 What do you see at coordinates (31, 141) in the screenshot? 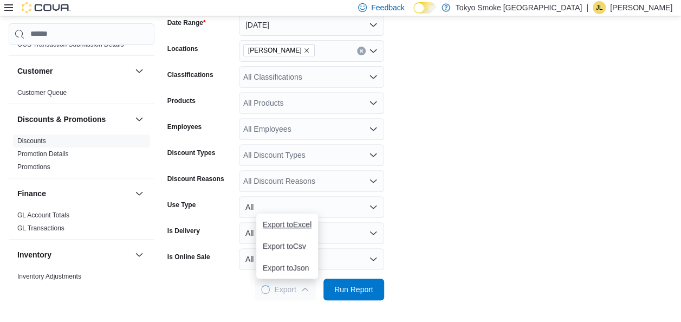
I see `a: Discounts` at bounding box center [31, 141].